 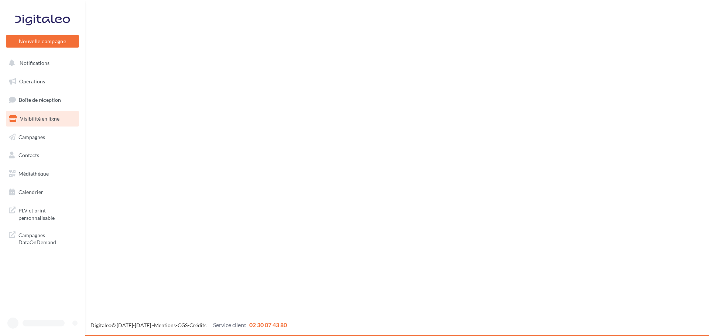 I want to click on span: Notifications, so click(x=34, y=63).